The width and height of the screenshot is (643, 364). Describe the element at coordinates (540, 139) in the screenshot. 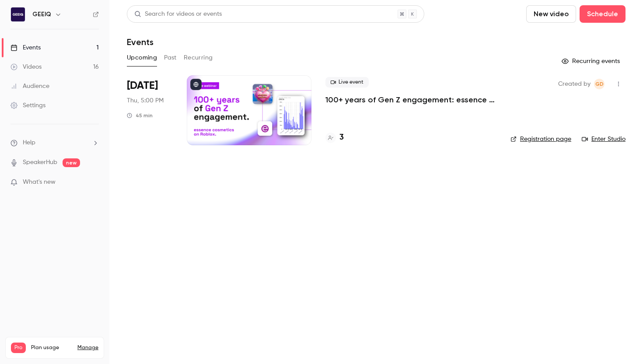

I see `a: Registration page` at that location.